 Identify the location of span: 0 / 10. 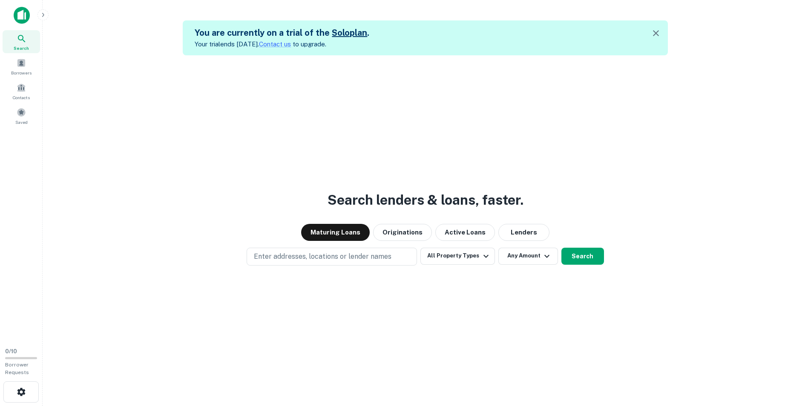
(11, 351).